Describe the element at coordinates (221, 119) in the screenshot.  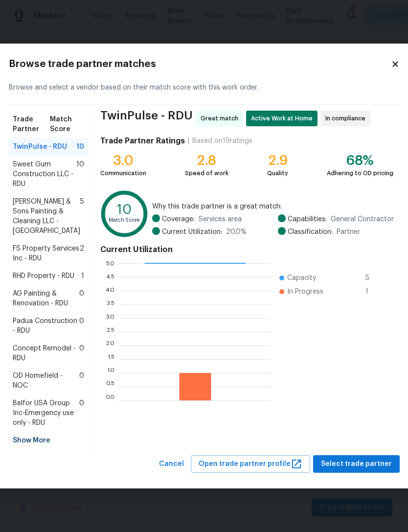
I see `span: Great match` at that location.